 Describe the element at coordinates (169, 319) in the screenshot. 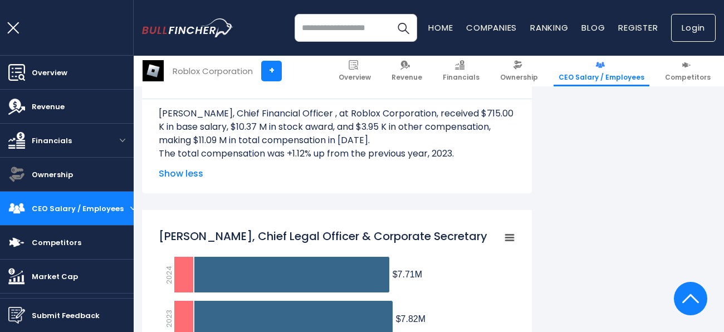

I see `text: 2023` at that location.